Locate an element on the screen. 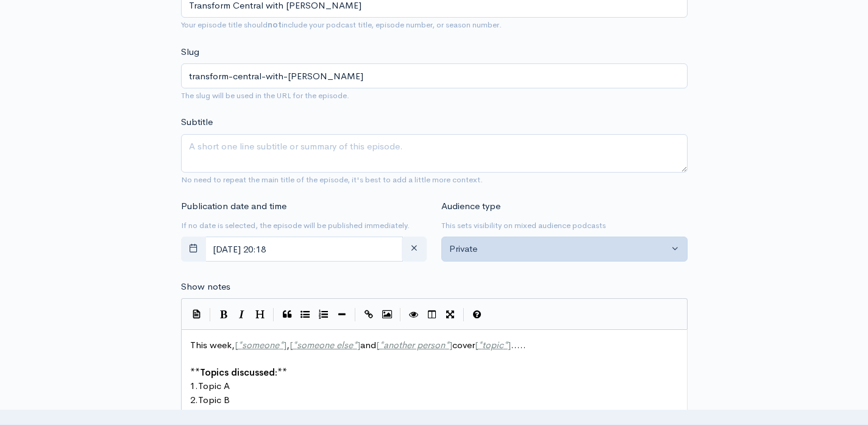  button: Private is located at coordinates (565, 249).